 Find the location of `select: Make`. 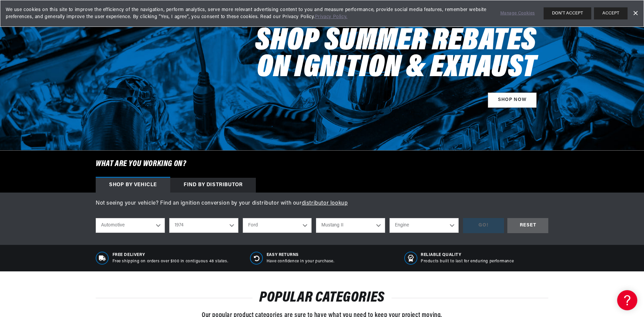

select: Make is located at coordinates (277, 226).